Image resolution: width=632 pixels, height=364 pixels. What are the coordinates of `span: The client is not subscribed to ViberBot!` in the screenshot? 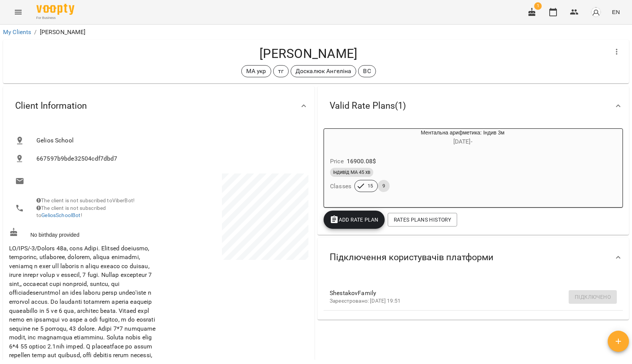 It's located at (86, 200).